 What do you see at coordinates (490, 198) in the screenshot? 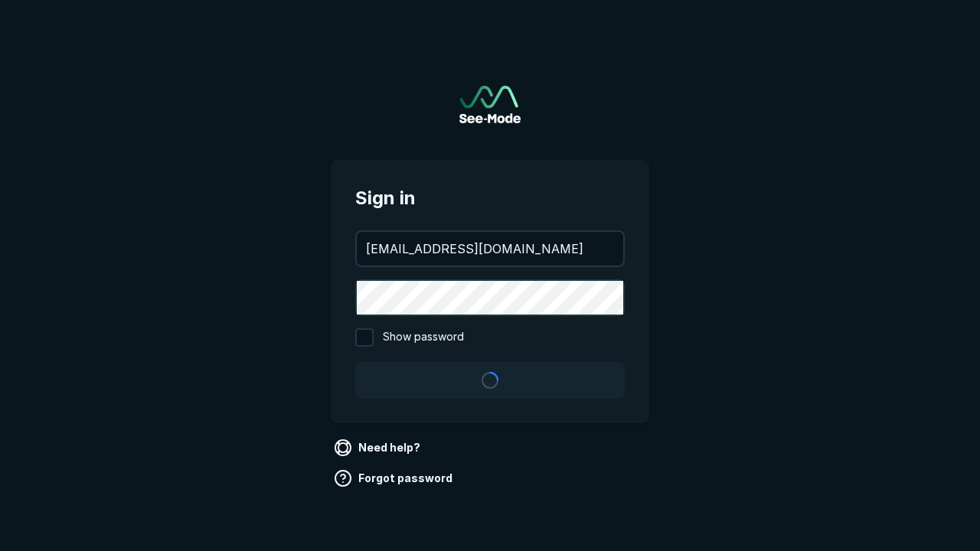
I see `span: Sign in` at bounding box center [490, 198].